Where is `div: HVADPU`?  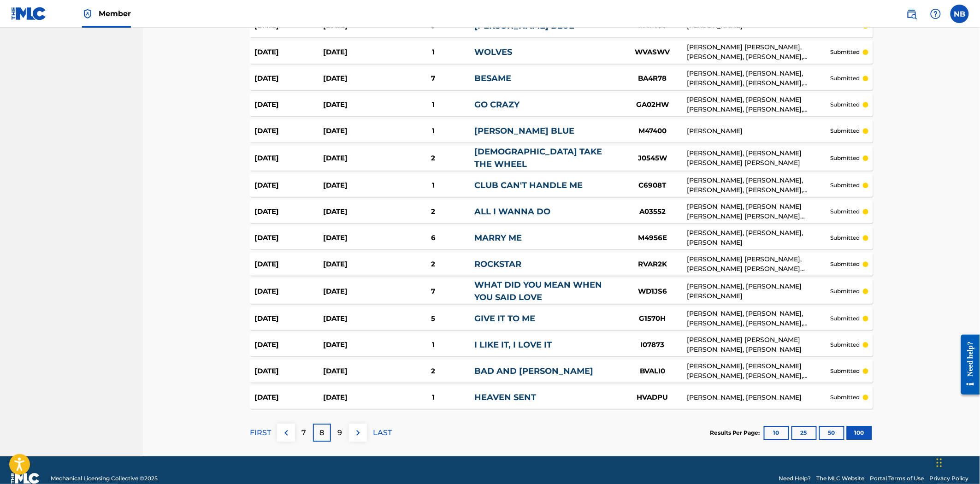 div: HVADPU is located at coordinates (653, 397).